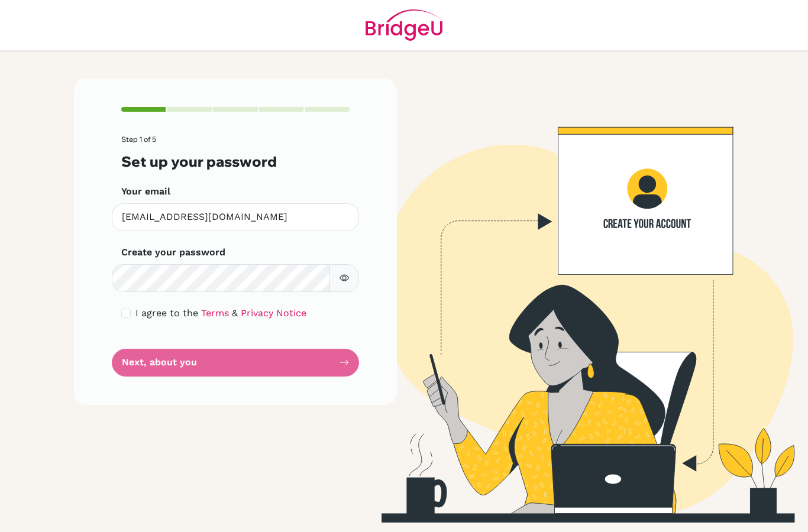 The image size is (808, 532). I want to click on a: Terms, so click(215, 313).